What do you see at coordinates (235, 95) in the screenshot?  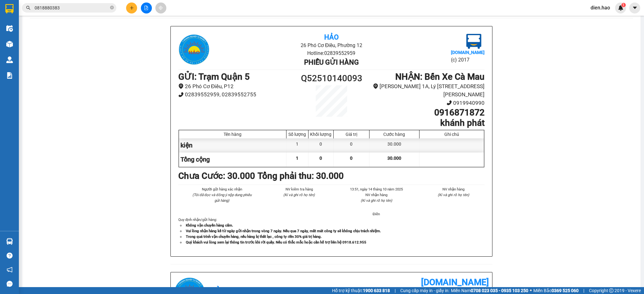 I see `li: 02839552959, 02839552755` at bounding box center [235, 95].